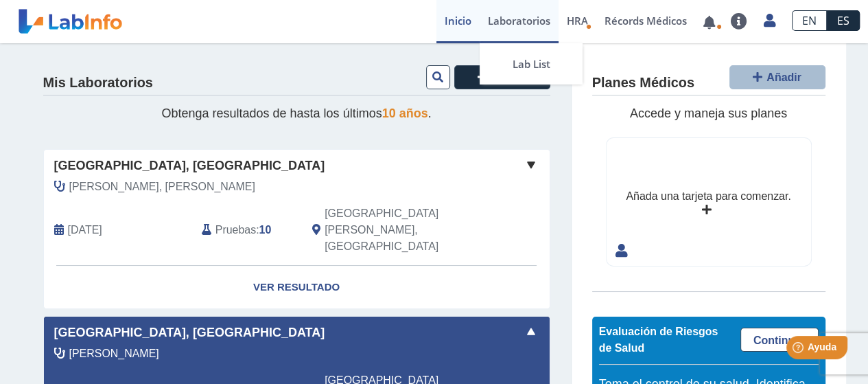 Image resolution: width=868 pixels, height=384 pixels. I want to click on a: Continuar, so click(779, 339).